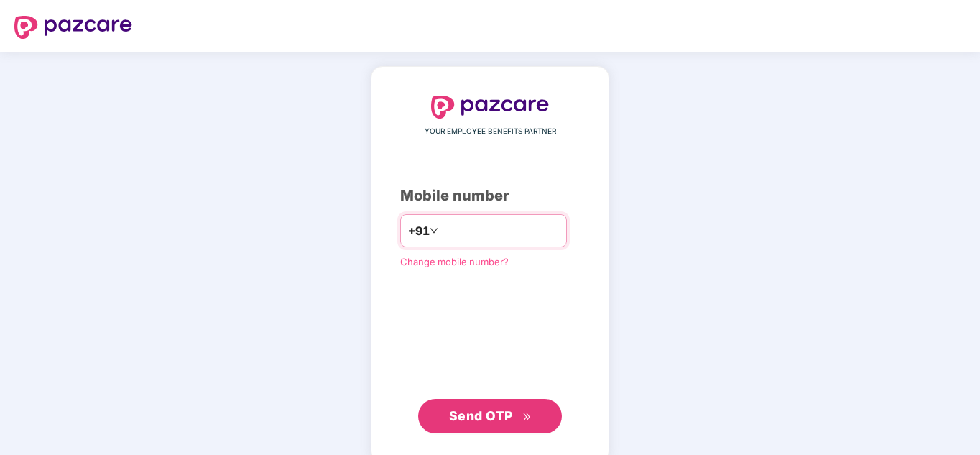 The width and height of the screenshot is (980, 455). Describe the element at coordinates (481, 416) in the screenshot. I see `span: Send OTP` at that location.